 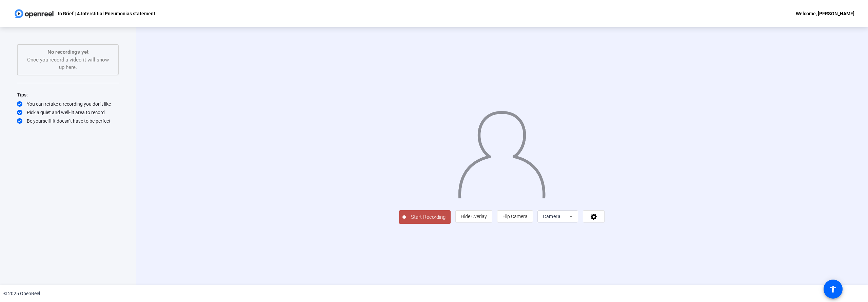 I want to click on p: In Brief | 4.Interstitial Pneumonias statement, so click(x=107, y=14).